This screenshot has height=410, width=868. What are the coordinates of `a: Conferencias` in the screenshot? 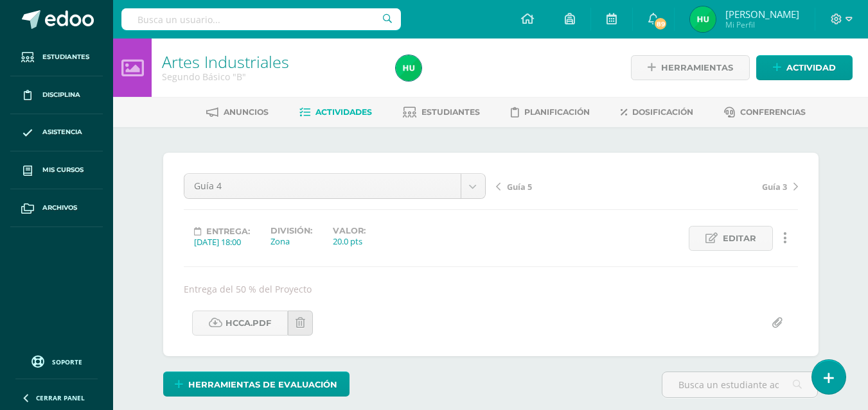 It's located at (765, 113).